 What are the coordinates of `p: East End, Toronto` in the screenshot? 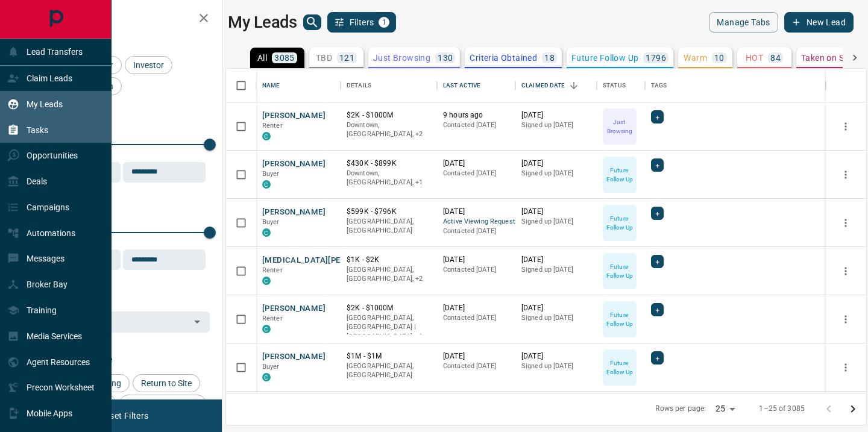 It's located at (389, 129).